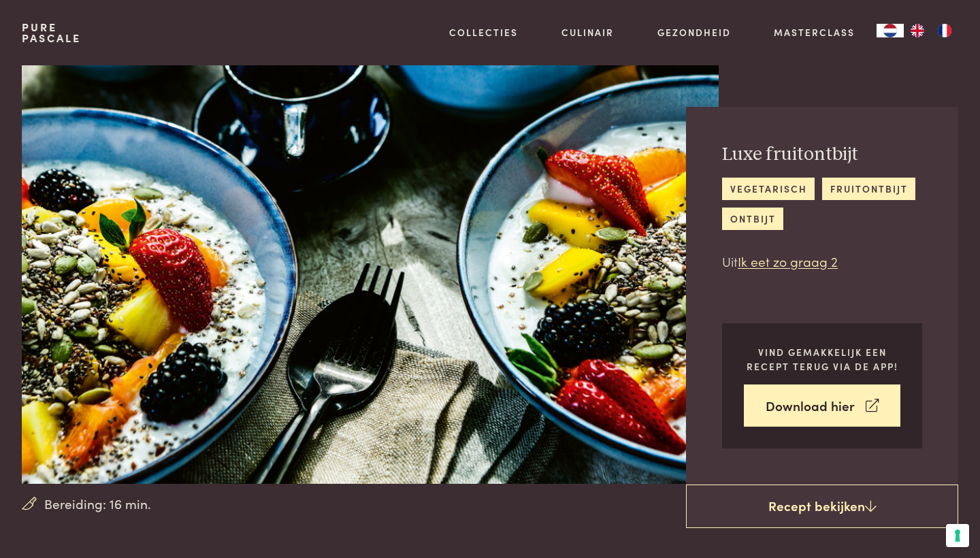  I want to click on a: Masterclass, so click(814, 32).